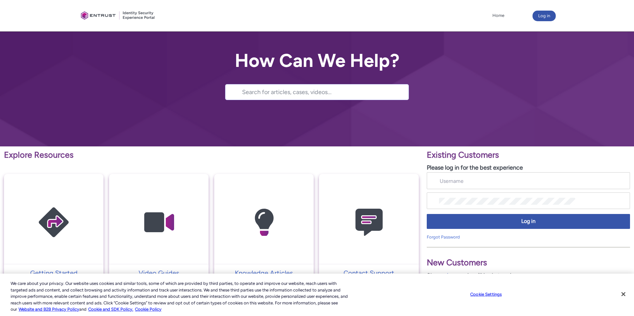  I want to click on a: Getting Started, so click(54, 273).